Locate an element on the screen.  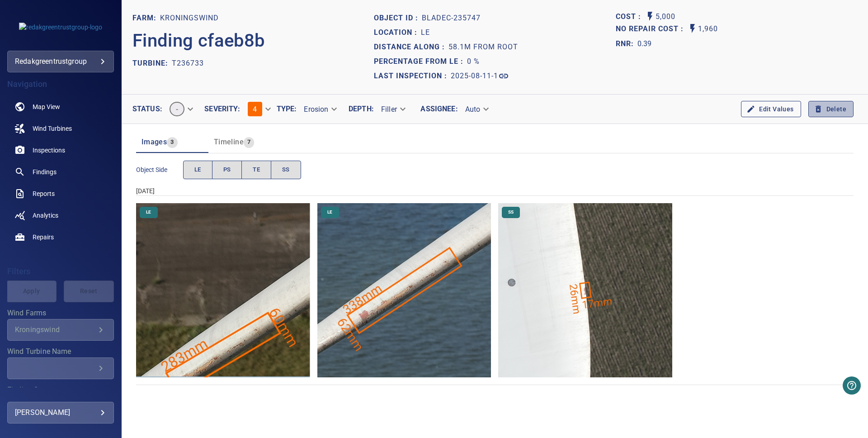
span: Findings is located at coordinates (44, 172).